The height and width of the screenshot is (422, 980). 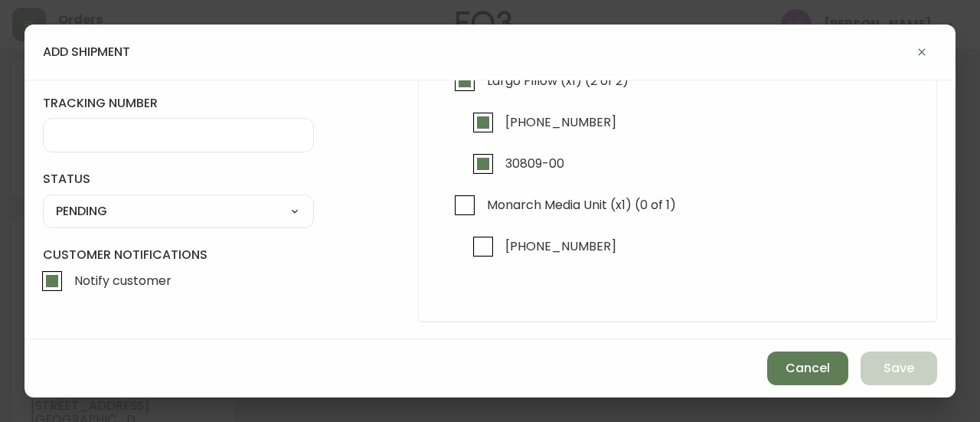 I want to click on span: Notify customer, so click(x=123, y=280).